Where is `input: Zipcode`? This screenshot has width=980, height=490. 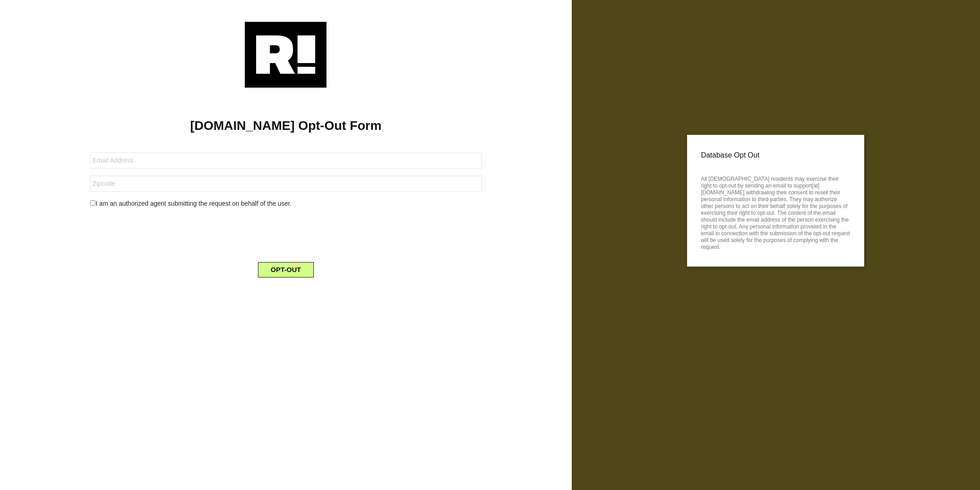
input: Zipcode is located at coordinates (285, 184).